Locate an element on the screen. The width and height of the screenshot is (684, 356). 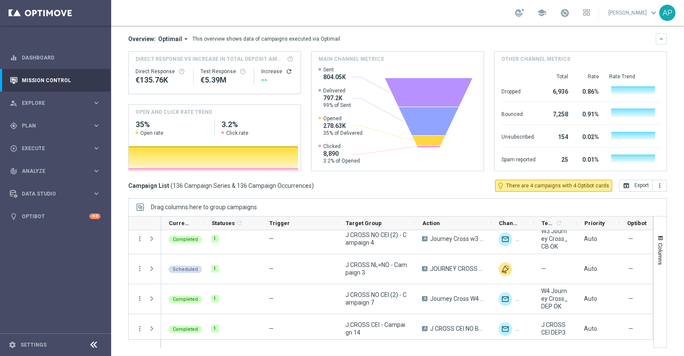
i: keyboard_arrow_down is located at coordinates (662, 39).